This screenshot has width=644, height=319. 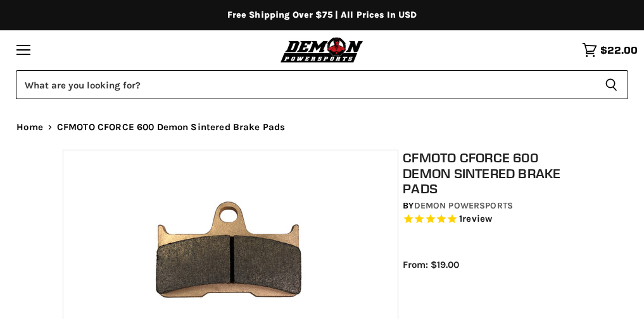 What do you see at coordinates (321, 49) in the screenshot?
I see `img: Demon Powersports` at bounding box center [321, 49].